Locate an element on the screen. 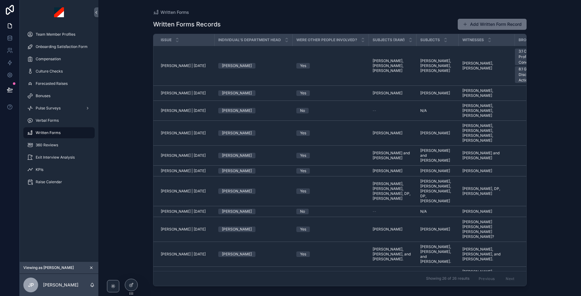  div: No is located at coordinates (302, 211).